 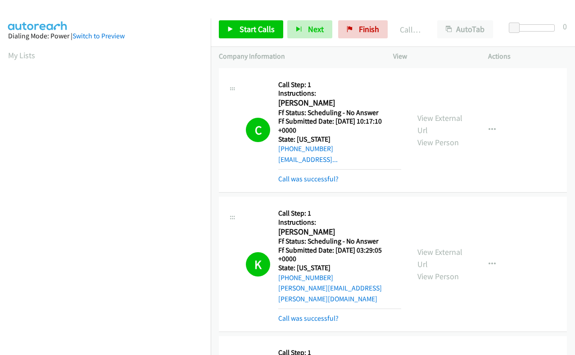 I want to click on h1: C, so click(x=258, y=130).